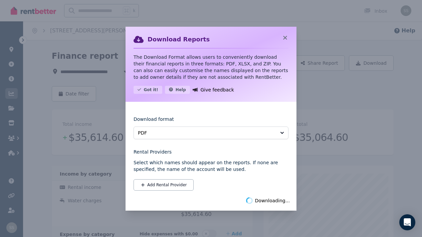 The width and height of the screenshot is (422, 237). I want to click on p: The Download Format allows users to conveniently download their financial reports in three format..., so click(211, 67).